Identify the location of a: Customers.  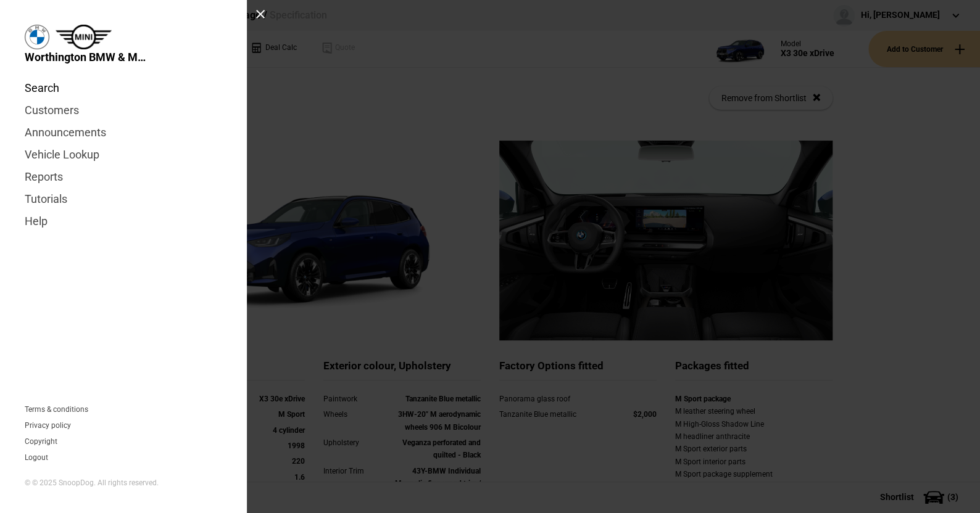
(123, 110).